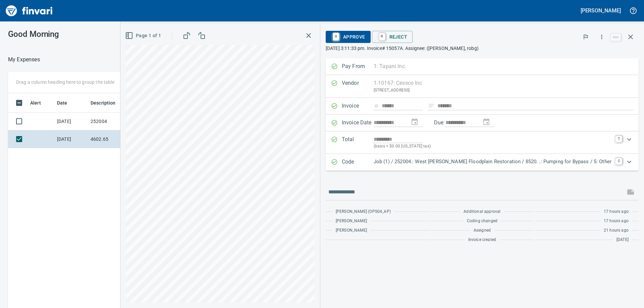 The width and height of the screenshot is (644, 308). Describe the element at coordinates (118, 121) in the screenshot. I see `td: 252004` at that location.